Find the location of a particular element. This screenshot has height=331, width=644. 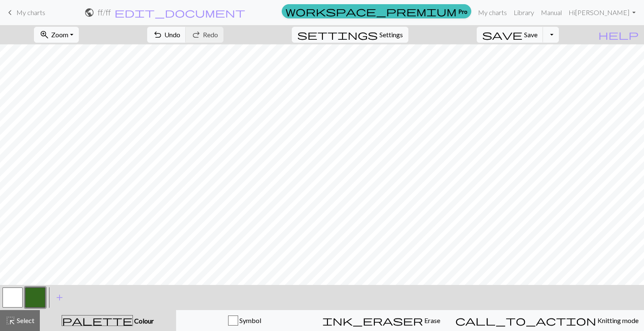

button: Knitting mode is located at coordinates (547, 321).